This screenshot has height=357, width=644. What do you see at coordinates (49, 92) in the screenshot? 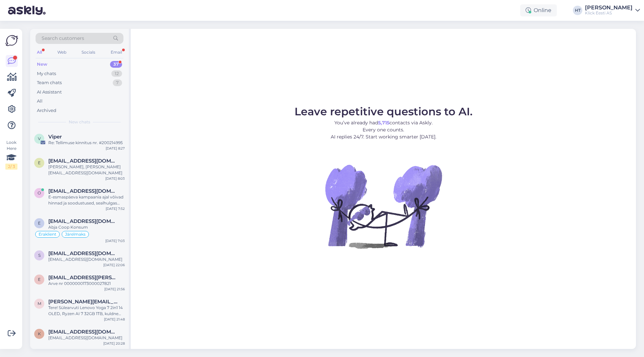
I see `div: AI Assistant` at bounding box center [49, 92].